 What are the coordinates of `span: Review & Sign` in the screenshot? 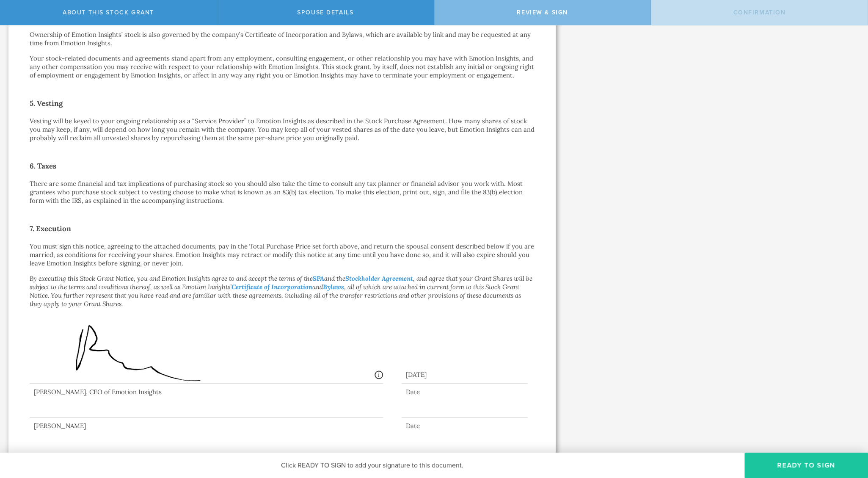 It's located at (543, 12).